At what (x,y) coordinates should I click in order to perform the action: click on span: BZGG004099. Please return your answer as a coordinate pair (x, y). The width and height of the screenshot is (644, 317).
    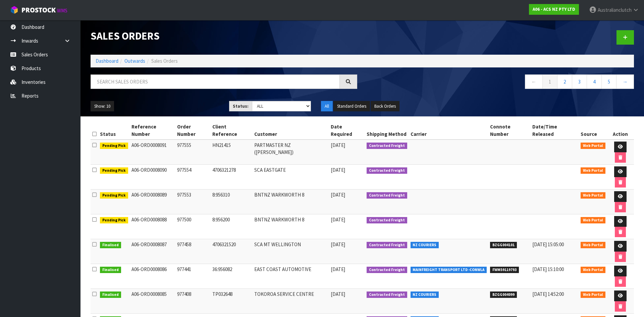
    Looking at the image, I should click on (503, 295).